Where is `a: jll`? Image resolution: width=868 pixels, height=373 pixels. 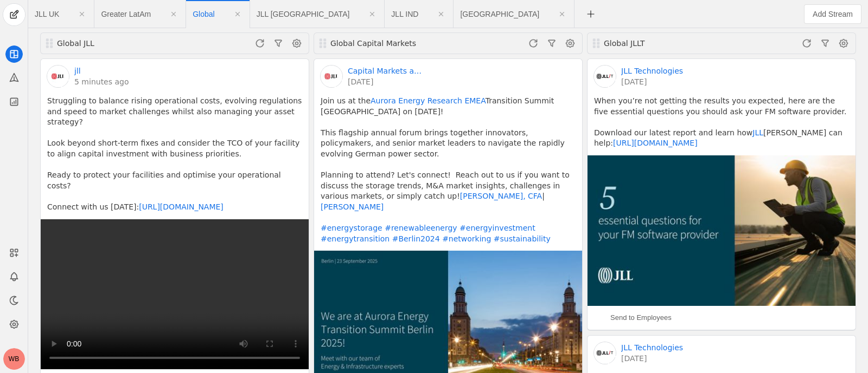
a: jll is located at coordinates (77, 71).